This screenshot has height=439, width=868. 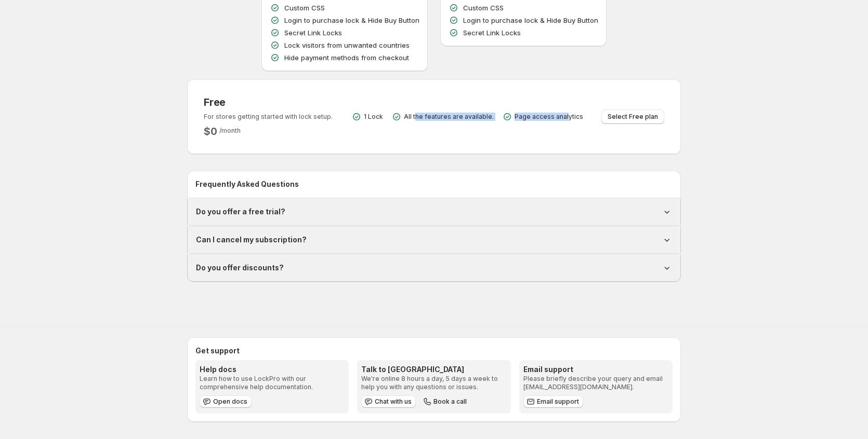 What do you see at coordinates (554, 402) in the screenshot?
I see `a: Email support` at bounding box center [554, 402].